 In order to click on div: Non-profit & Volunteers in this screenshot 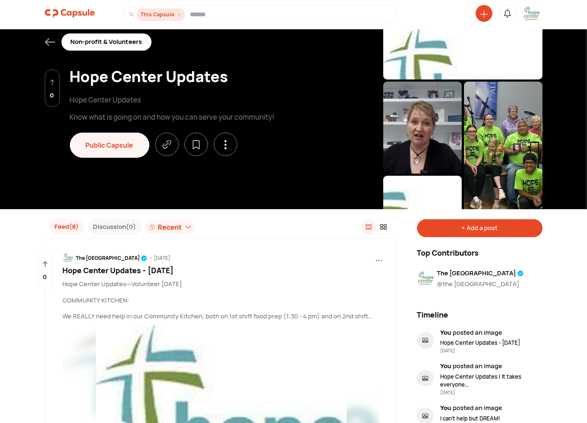, I will do `click(106, 42)`.